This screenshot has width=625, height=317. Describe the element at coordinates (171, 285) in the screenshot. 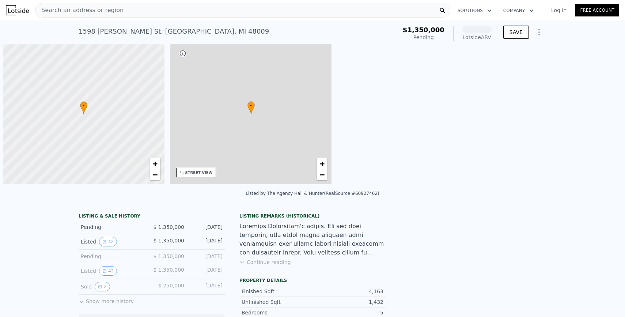

I see `span: $ 250,000` at that location.